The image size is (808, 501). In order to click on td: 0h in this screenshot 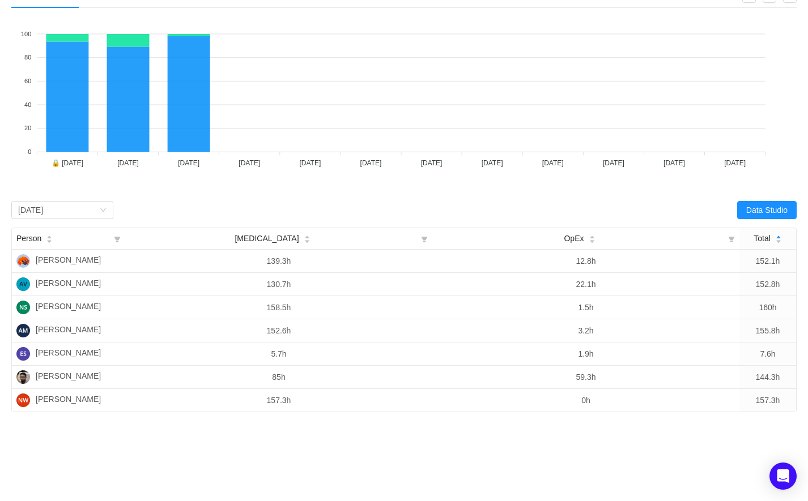, I will do `click(586, 401)`.